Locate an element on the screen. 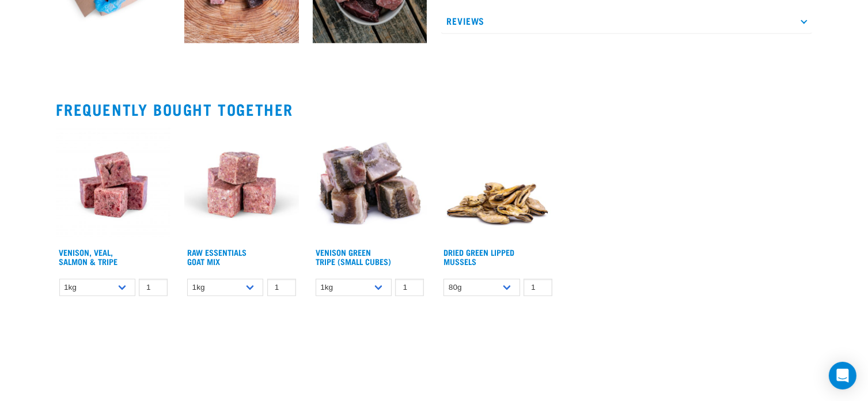 This screenshot has width=868, height=401. img: 1079 Green Tripe Venison 01 is located at coordinates (369, 185).